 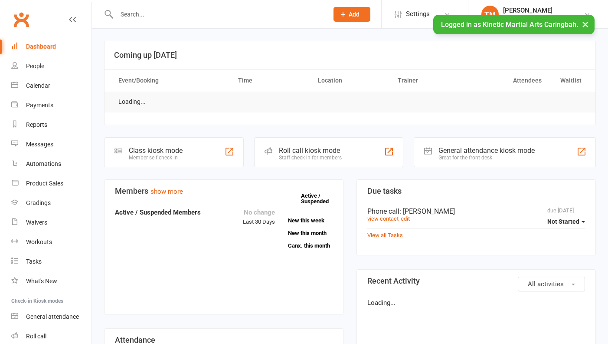 What do you see at coordinates (51, 261) in the screenshot?
I see `a: Tasks` at bounding box center [51, 261].